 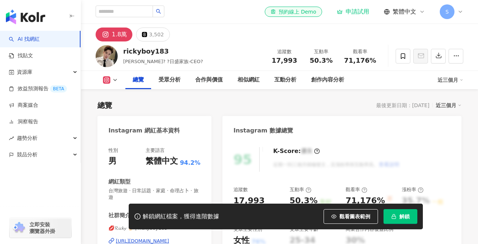 What do you see at coordinates (38, 89) in the screenshot?
I see `a: 效益預測報告BETA` at bounding box center [38, 89].